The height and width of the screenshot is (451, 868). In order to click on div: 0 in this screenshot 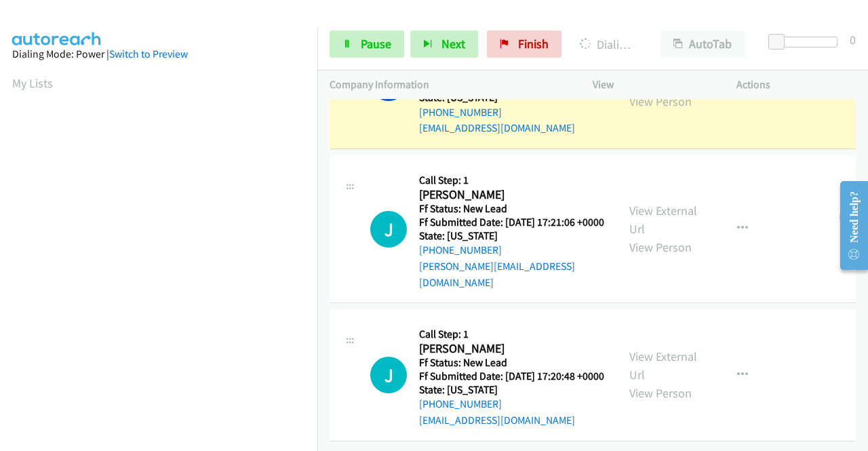, I will do `click(852, 39)`.